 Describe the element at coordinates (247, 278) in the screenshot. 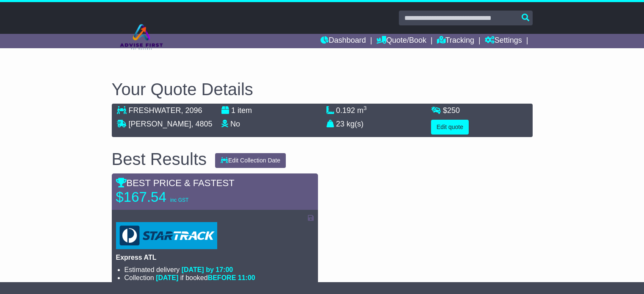

I see `span: 11:00` at that location.